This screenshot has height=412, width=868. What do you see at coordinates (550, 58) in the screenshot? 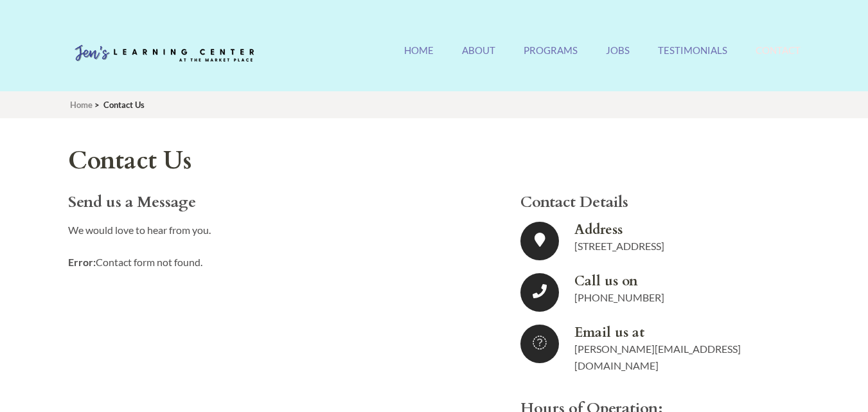
I see `a: Programs` at bounding box center [550, 58].